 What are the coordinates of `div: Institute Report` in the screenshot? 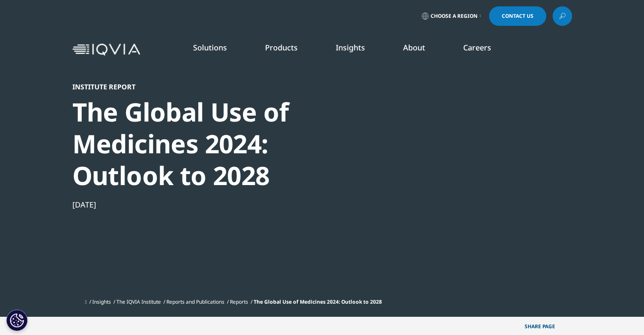 It's located at (217, 87).